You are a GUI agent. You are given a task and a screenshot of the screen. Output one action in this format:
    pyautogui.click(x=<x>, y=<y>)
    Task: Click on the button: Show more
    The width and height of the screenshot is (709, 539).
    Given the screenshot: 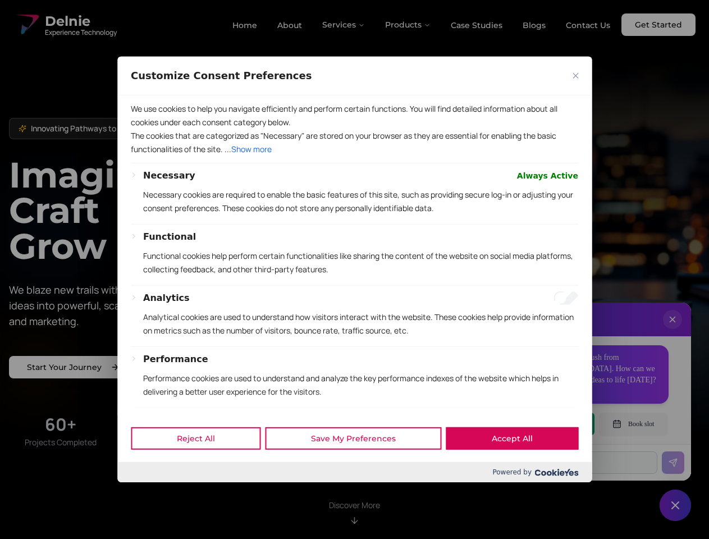 What is the action you would take?
    pyautogui.click(x=252, y=149)
    